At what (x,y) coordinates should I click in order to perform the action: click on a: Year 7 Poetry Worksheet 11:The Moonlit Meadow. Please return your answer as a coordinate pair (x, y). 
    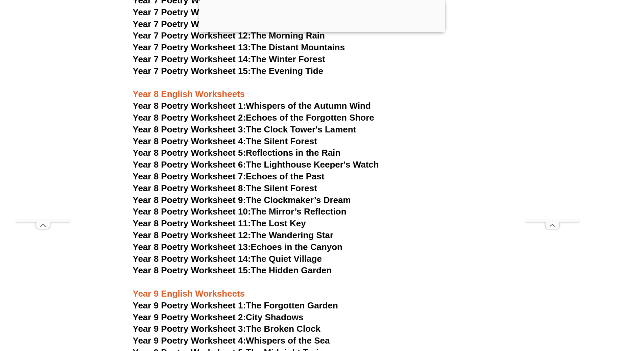
    Looking at the image, I should click on (235, 24).